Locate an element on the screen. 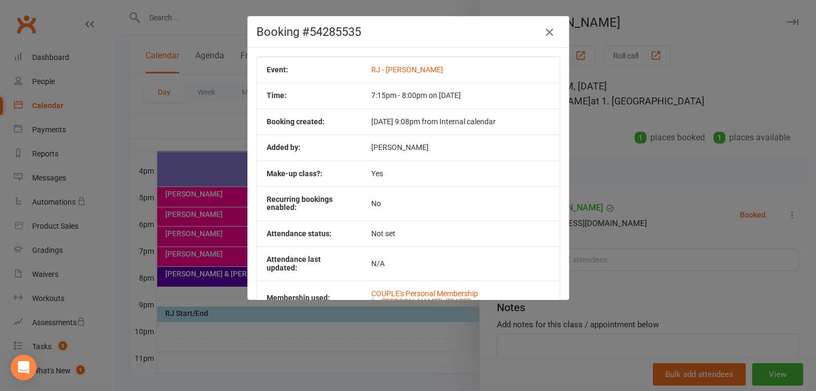  td: Not set is located at coordinates (460, 234).